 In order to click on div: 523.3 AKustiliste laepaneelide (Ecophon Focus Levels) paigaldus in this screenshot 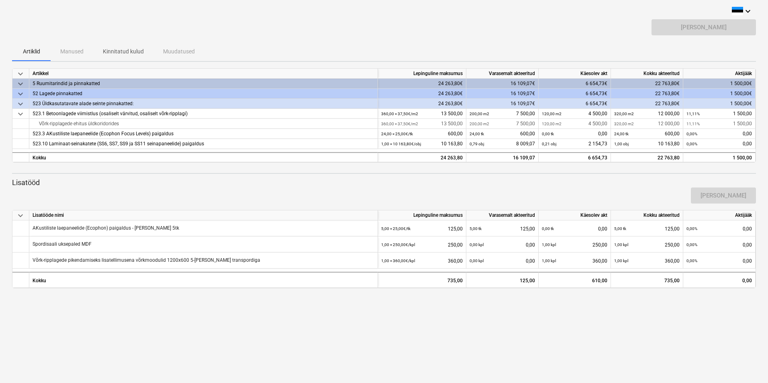, I will do `click(203, 134)`.